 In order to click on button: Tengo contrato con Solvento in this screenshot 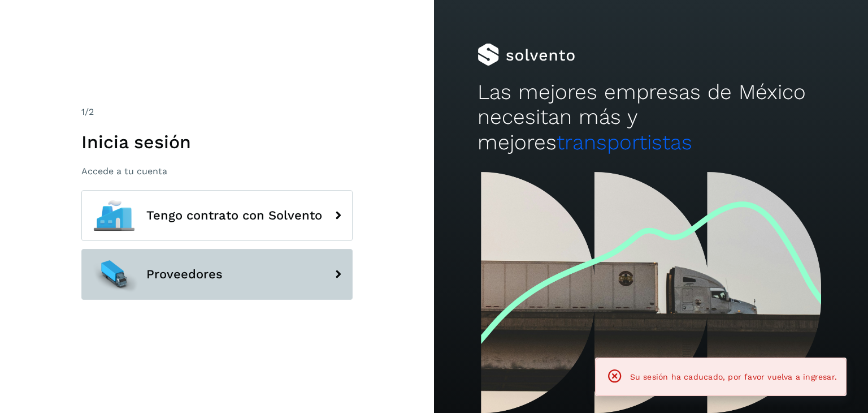, I will do `click(217, 216)`.